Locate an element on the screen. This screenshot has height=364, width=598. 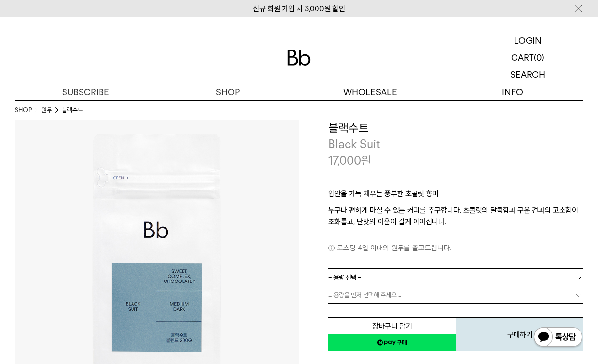
a: 원두 is located at coordinates (46, 110).